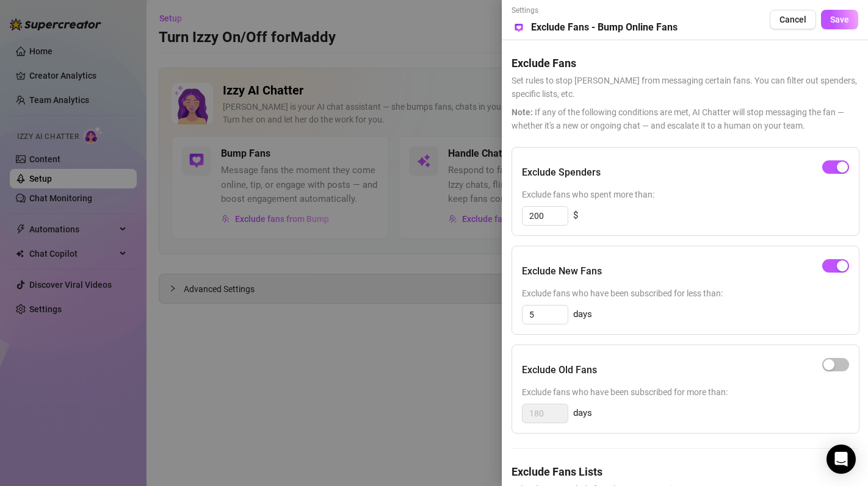 The height and width of the screenshot is (486, 868). What do you see at coordinates (792, 19) in the screenshot?
I see `button: Cancel` at bounding box center [792, 19].